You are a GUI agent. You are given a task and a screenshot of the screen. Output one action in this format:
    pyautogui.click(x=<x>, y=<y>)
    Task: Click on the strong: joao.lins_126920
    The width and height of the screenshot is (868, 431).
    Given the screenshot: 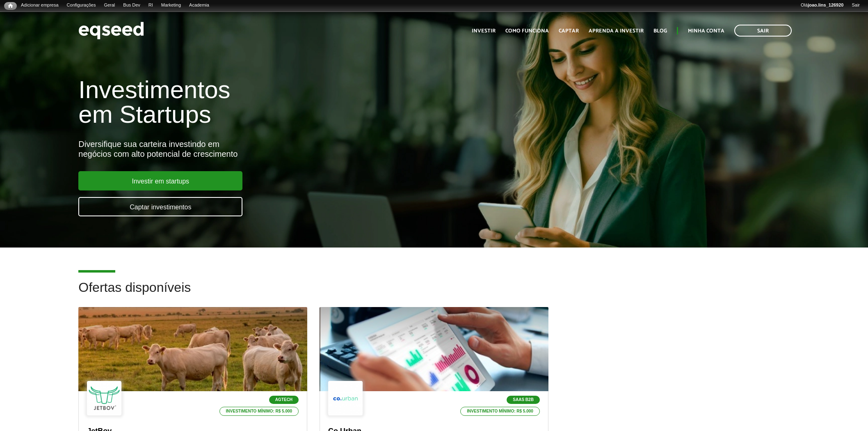 What is the action you would take?
    pyautogui.click(x=825, y=5)
    